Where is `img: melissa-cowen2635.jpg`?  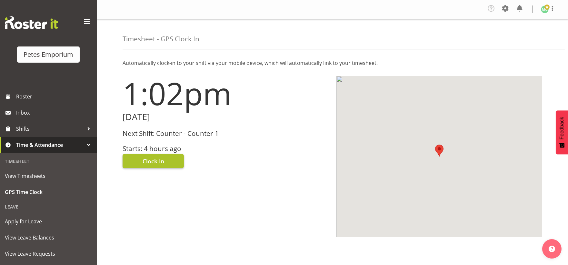
img: melissa-cowen2635.jpg is located at coordinates (544, 9).